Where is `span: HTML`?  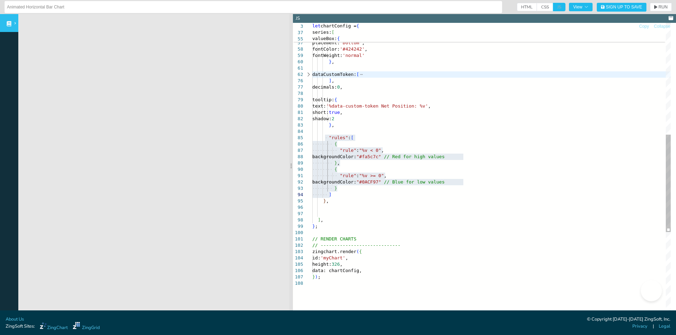
span: HTML is located at coordinates (527, 7).